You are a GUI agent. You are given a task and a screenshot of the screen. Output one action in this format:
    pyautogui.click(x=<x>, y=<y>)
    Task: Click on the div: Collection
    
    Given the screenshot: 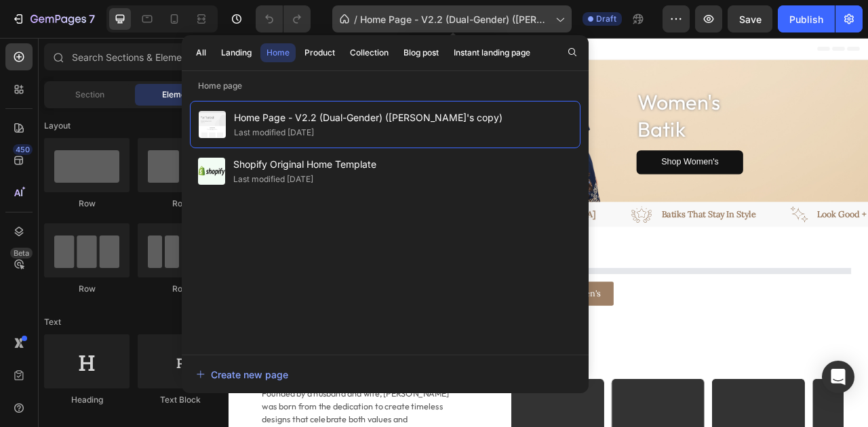 What is the action you would take?
    pyautogui.click(x=368, y=53)
    